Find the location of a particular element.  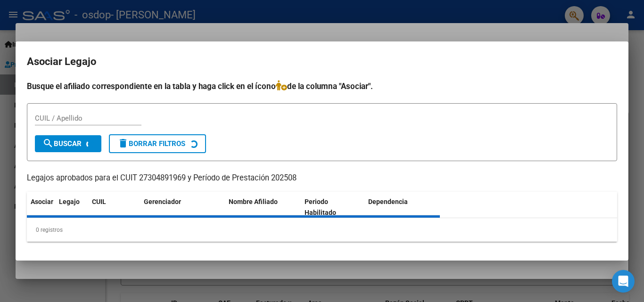

h2: Asociar Legajo is located at coordinates (322, 61).